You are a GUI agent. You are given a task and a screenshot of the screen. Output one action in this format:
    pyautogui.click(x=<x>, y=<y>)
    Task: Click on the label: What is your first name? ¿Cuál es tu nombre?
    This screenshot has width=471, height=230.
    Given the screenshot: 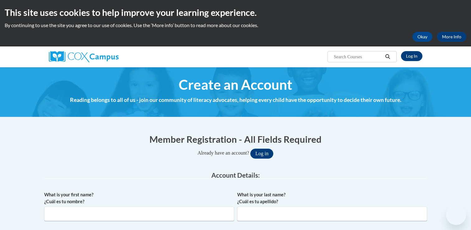 What is the action you would take?
    pyautogui.click(x=139, y=198)
    